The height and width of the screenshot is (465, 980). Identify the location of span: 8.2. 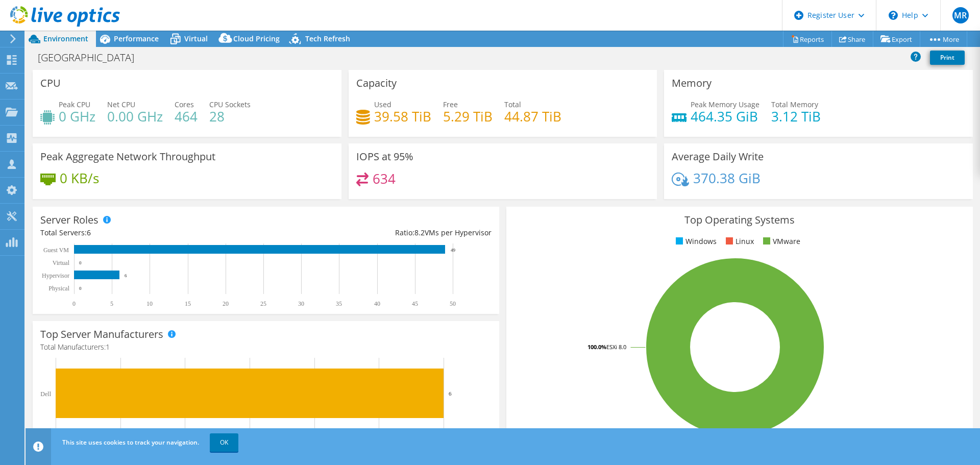
(419, 232).